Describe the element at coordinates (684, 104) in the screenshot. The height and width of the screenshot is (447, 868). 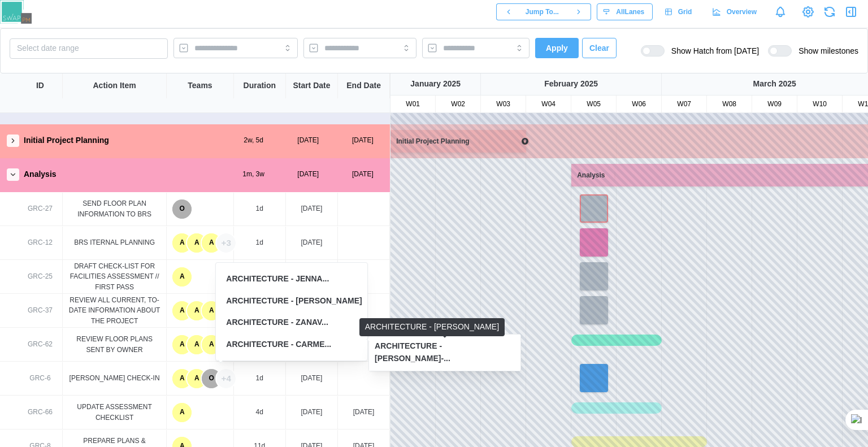
I see `div: W07` at that location.